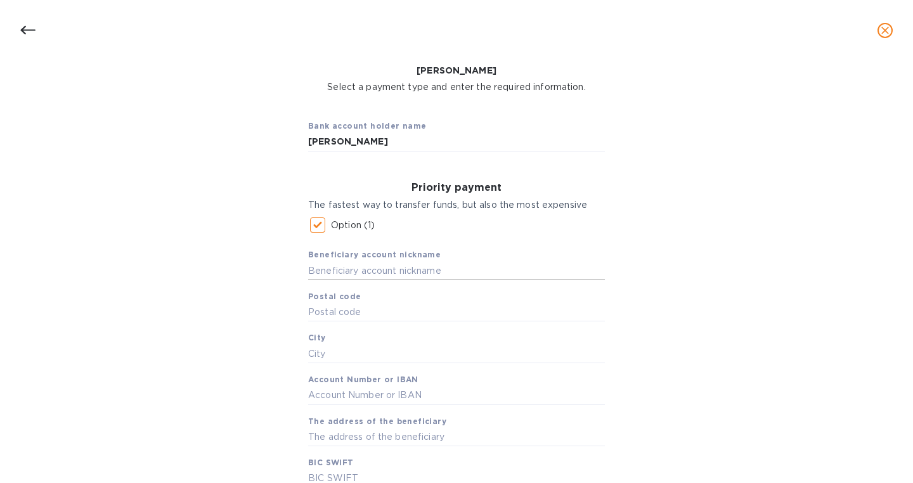  What do you see at coordinates (377, 421) in the screenshot?
I see `b: The address of the beneficiary` at bounding box center [377, 421].